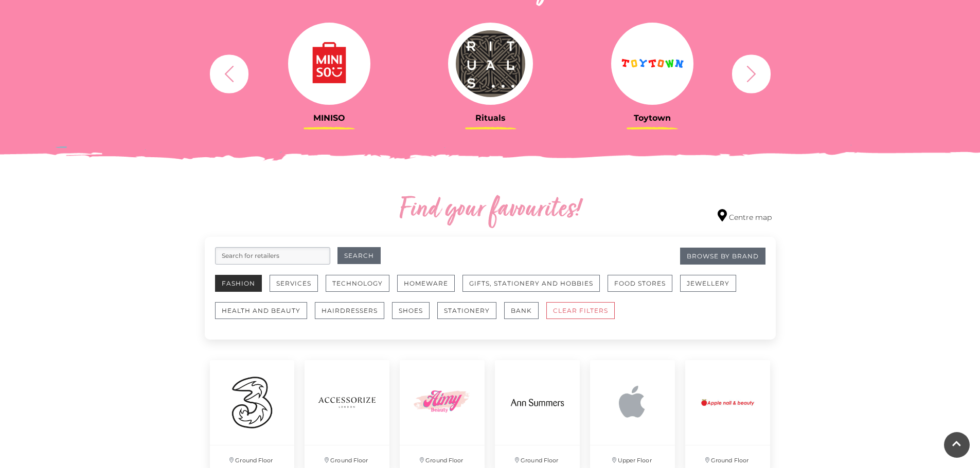  Describe the element at coordinates (414, 315) in the screenshot. I see `a: Shoes` at that location.